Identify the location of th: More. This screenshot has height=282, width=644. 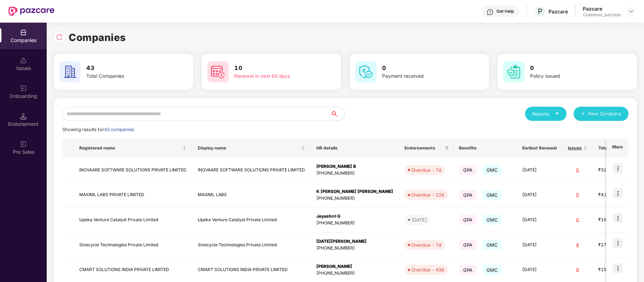
(617, 148).